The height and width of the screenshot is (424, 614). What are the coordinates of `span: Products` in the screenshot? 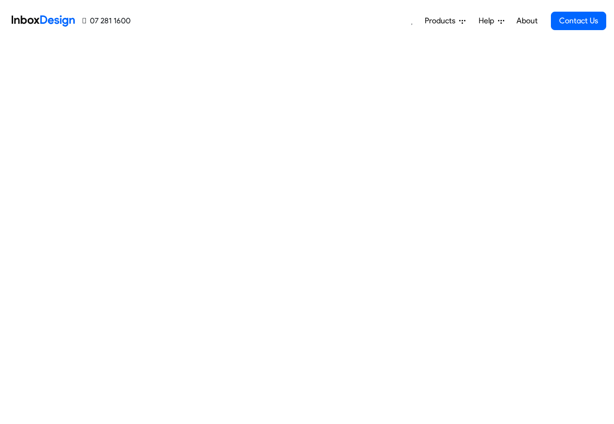 It's located at (442, 21).